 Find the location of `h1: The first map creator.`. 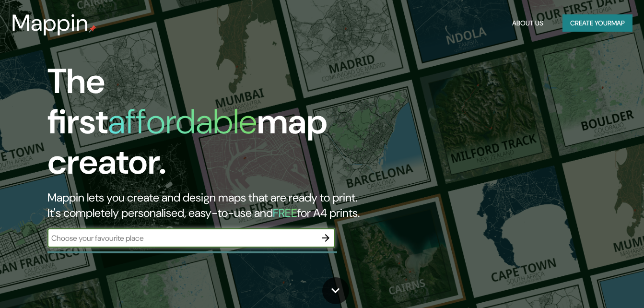

h1: The first map creator. is located at coordinates (209, 126).